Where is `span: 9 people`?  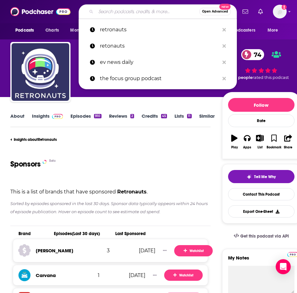 span: 9 people is located at coordinates (244, 77).